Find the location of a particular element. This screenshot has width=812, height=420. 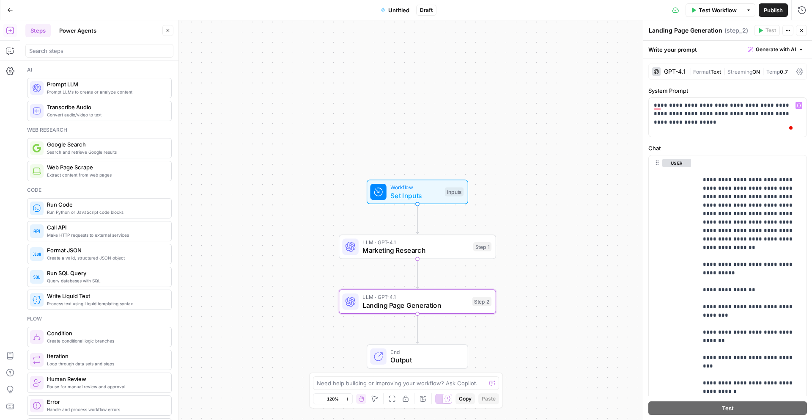

button: Publish is located at coordinates (773, 10).